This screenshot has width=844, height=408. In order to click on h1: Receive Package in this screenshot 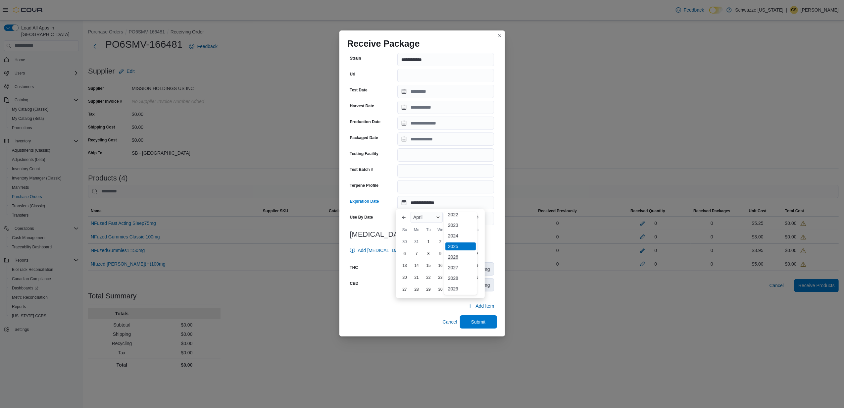, I will do `click(383, 44)`.